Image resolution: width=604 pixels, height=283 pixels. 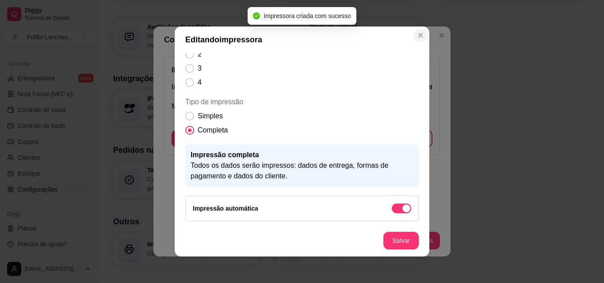 I want to click on label: Impressão automática, so click(x=225, y=209).